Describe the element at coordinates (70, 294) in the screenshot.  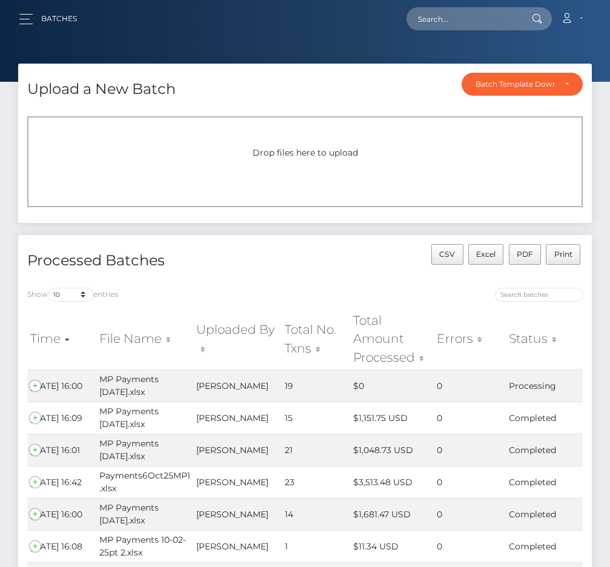
I see `select: Showentries` at that location.